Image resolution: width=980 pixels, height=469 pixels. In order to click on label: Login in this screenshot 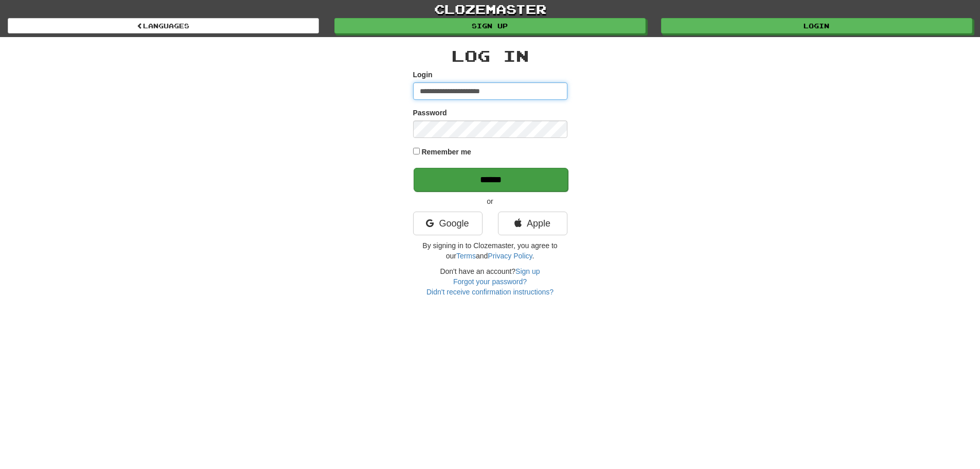, I will do `click(423, 75)`.